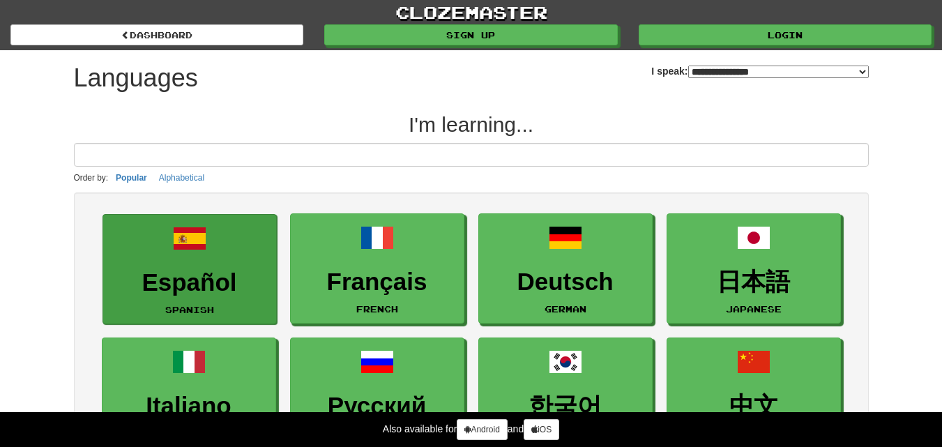 The height and width of the screenshot is (447, 942). Describe the element at coordinates (131, 178) in the screenshot. I see `button: Popular` at that location.